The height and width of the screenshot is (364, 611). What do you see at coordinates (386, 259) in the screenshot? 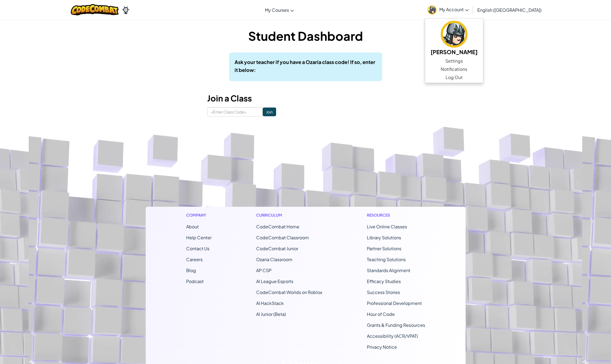
I see `a: Teaching Solutions` at bounding box center [386, 259].